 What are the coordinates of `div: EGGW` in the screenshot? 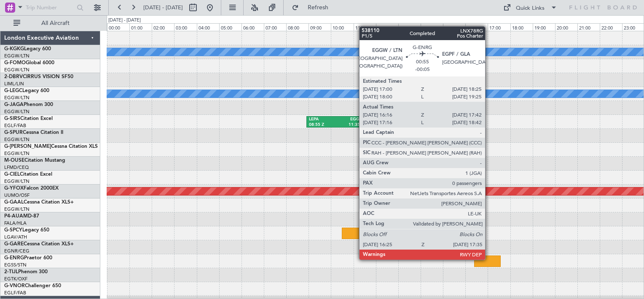 It's located at (349, 119).